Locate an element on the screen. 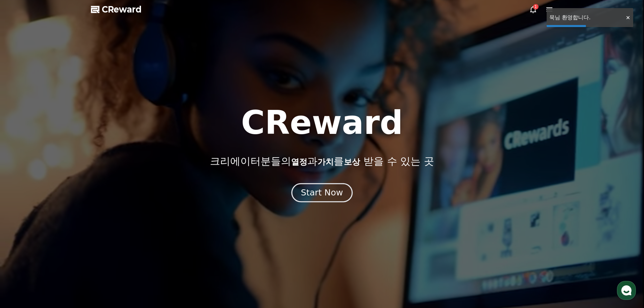  div: Start Now is located at coordinates (322, 193).